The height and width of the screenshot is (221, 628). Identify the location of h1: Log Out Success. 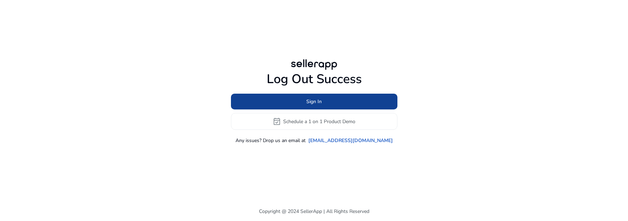
(314, 79).